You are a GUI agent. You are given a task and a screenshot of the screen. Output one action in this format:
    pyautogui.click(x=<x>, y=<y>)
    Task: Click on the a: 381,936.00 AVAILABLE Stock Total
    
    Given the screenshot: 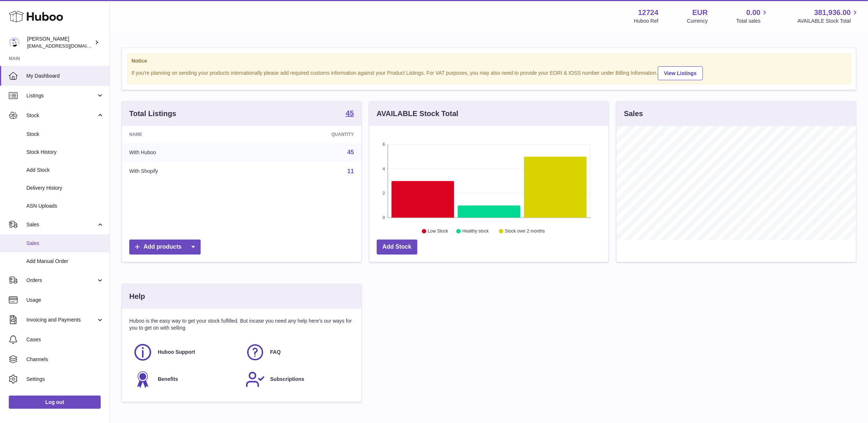 What is the action you would take?
    pyautogui.click(x=828, y=16)
    